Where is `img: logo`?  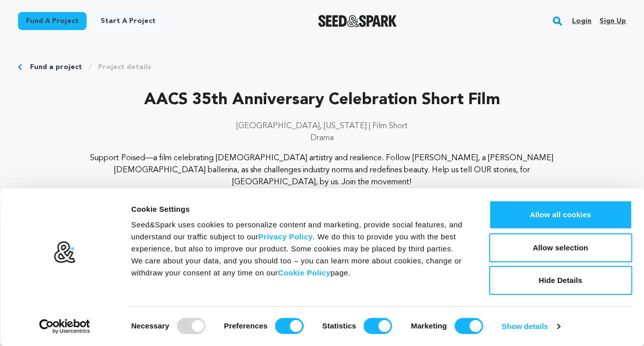
img: logo is located at coordinates (64, 252).